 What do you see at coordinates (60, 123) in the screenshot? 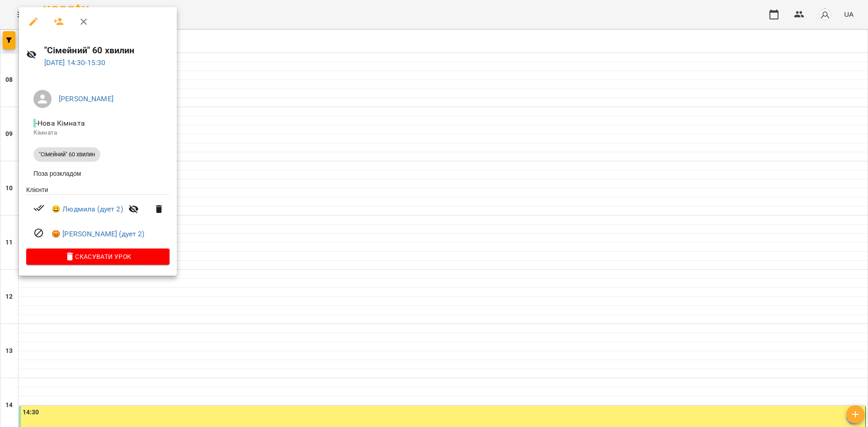
I see `span: - Нова Кімната` at bounding box center [60, 123].